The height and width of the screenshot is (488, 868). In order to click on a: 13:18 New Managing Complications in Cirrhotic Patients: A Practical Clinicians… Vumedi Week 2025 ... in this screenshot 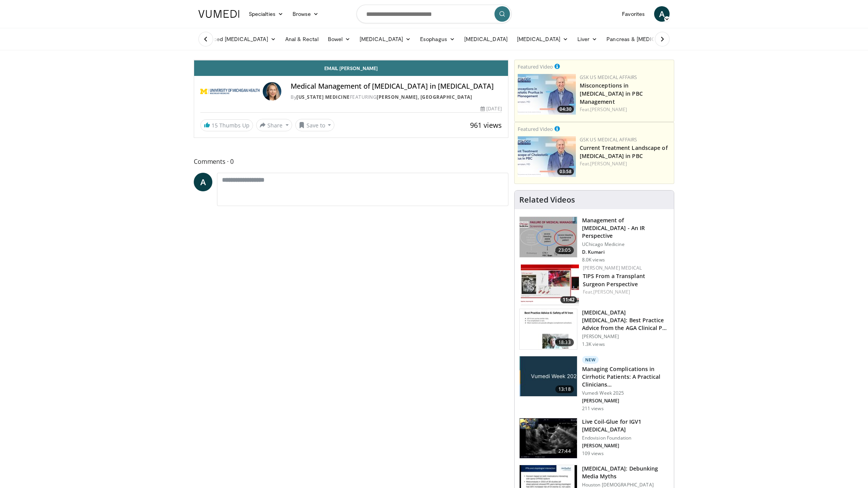, I will do `click(594, 384)`.